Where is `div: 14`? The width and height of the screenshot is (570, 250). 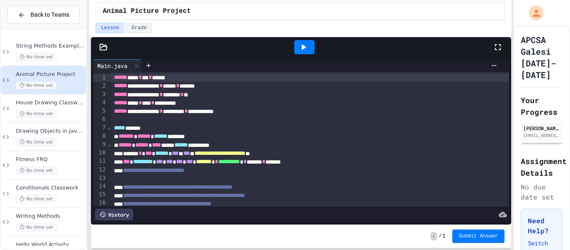 div: 14 is located at coordinates (100, 186).